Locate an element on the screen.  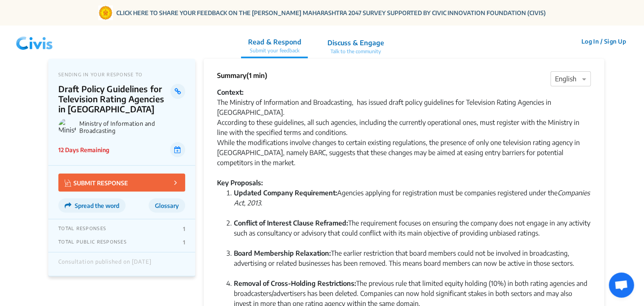
img: Vector.jpg is located at coordinates (68, 182).